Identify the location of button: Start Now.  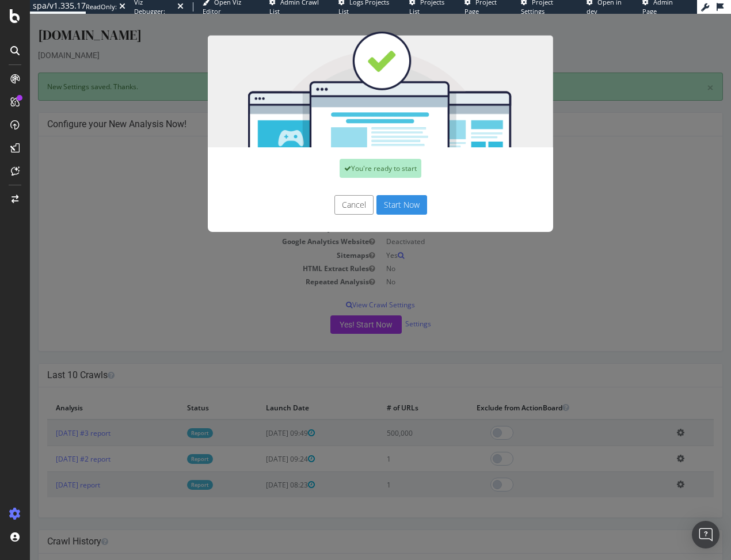
(372, 191).